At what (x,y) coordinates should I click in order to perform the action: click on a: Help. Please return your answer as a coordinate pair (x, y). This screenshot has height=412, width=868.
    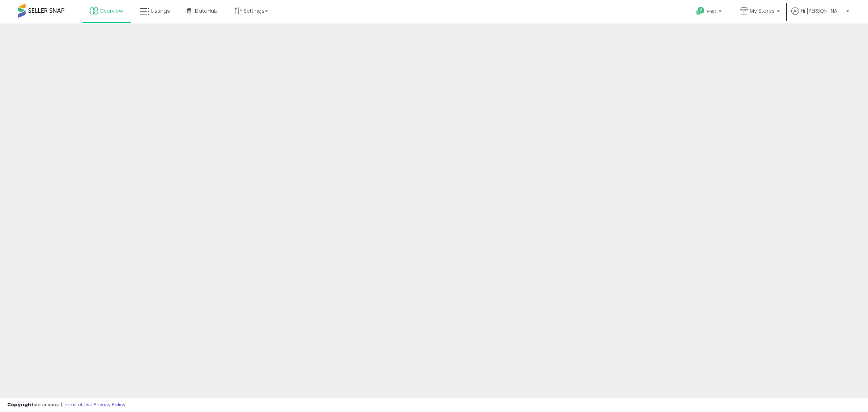
    Looking at the image, I should click on (710, 12).